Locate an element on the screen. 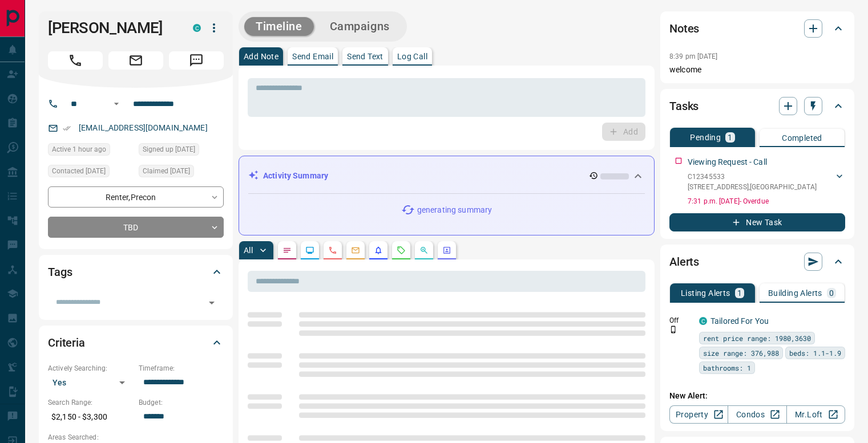  div: Criteria is located at coordinates (136, 343).